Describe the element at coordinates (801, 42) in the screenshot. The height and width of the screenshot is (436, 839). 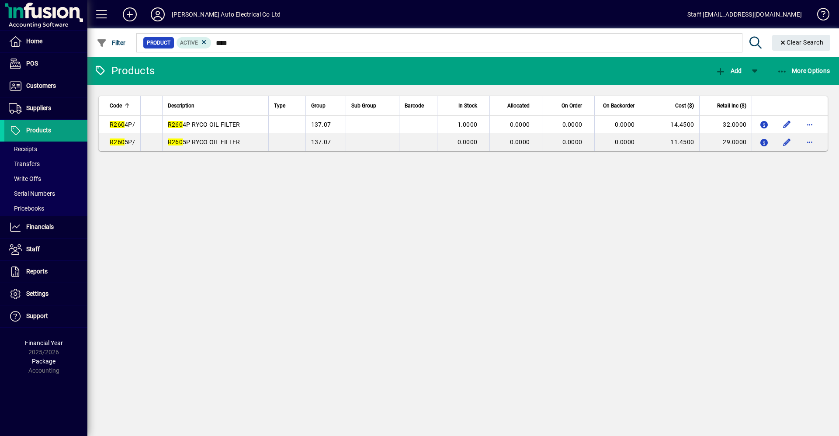
I see `span: Clear Search` at that location.